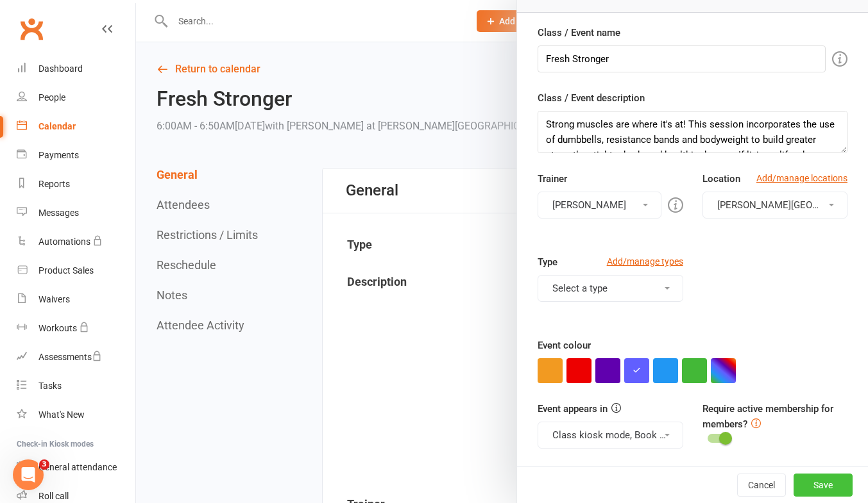 The width and height of the screenshot is (868, 503). What do you see at coordinates (721, 179) in the screenshot?
I see `label: Location` at bounding box center [721, 179].